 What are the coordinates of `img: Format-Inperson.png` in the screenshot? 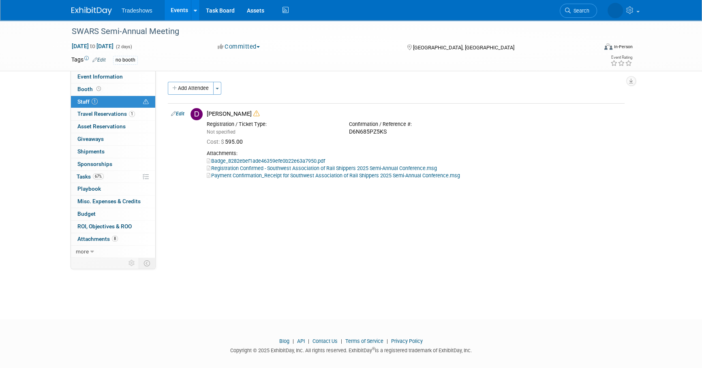 It's located at (608, 47).